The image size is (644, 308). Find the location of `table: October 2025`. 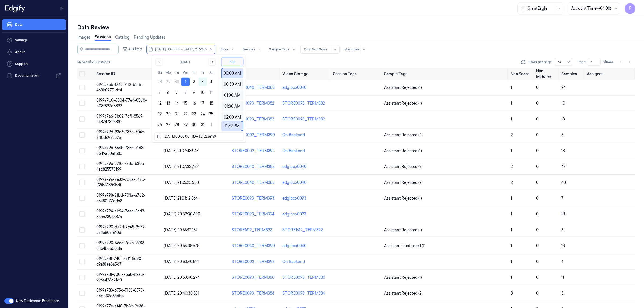

table: October 2025 is located at coordinates (185, 99).